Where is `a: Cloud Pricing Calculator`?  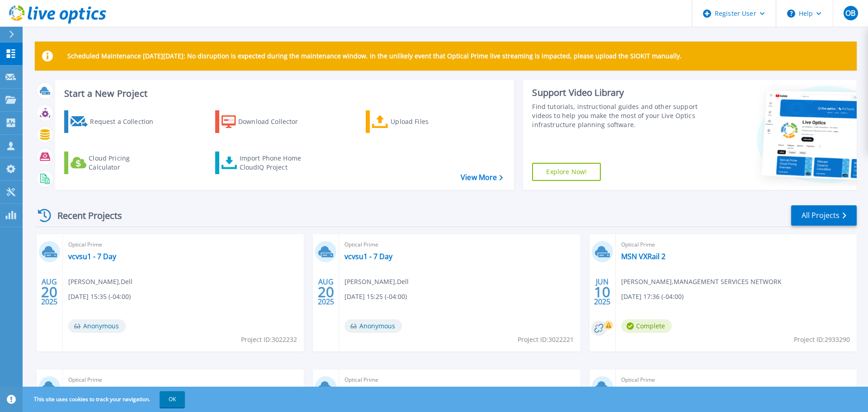
a: Cloud Pricing Calculator is located at coordinates (114, 163).